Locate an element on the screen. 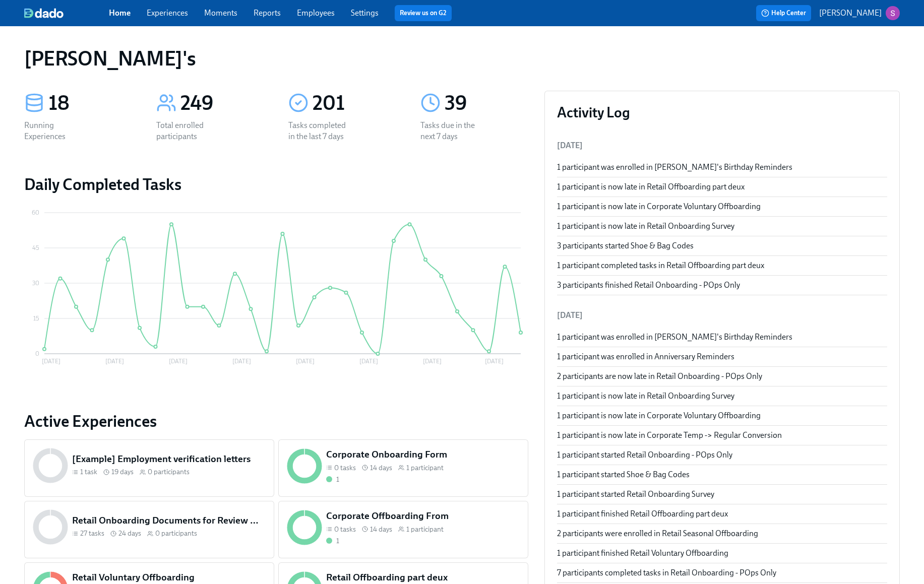  a: Employees is located at coordinates (316, 12).